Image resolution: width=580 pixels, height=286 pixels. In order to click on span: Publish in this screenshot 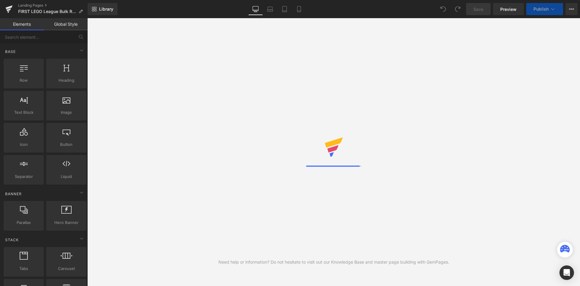, I will do `click(541, 9)`.